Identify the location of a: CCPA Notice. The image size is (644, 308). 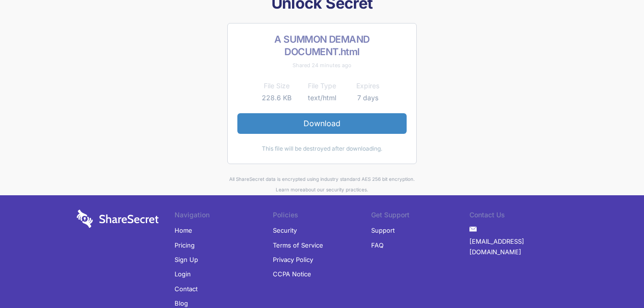
(292, 274).